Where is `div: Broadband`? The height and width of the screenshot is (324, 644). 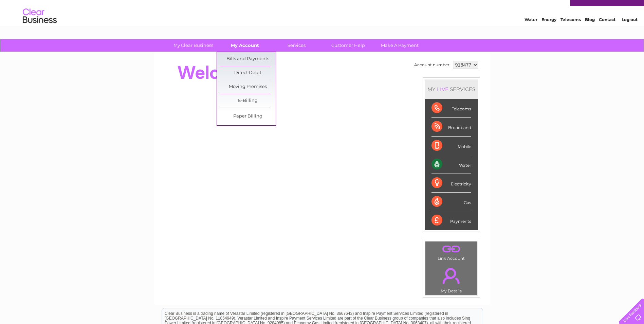 div: Broadband is located at coordinates (451, 127).